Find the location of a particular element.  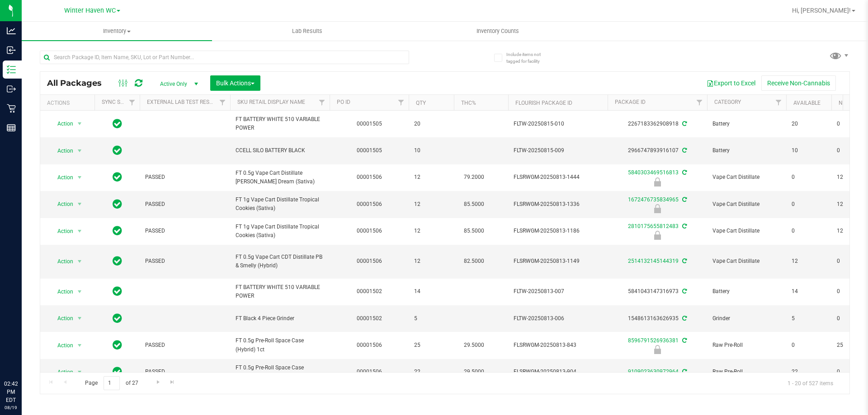

span: 29.5000 is located at coordinates (474, 372).